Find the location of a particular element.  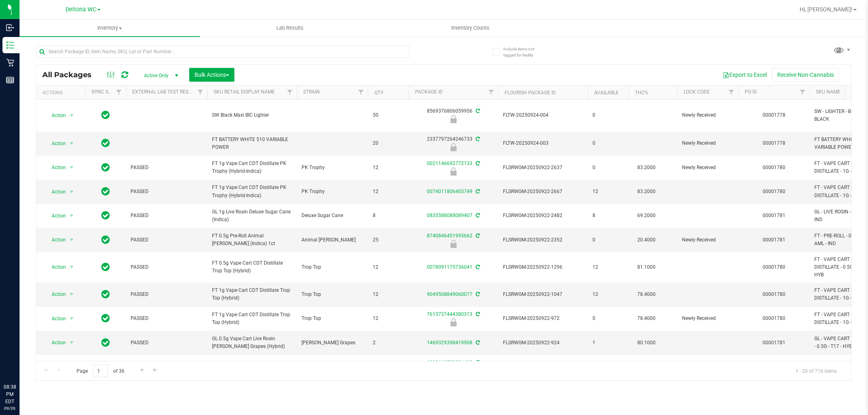

span: 0 is located at coordinates (608, 319).